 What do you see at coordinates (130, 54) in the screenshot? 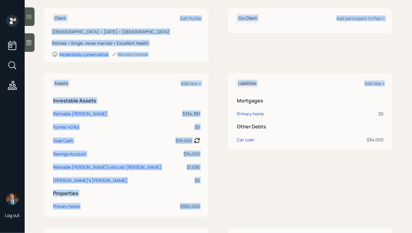
I see `div: Manually Override` at bounding box center [130, 54].